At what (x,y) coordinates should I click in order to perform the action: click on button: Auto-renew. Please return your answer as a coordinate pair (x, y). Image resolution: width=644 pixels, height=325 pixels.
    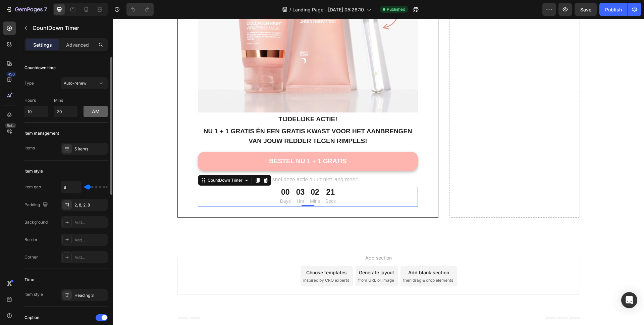
    Looking at the image, I should click on (84, 83).